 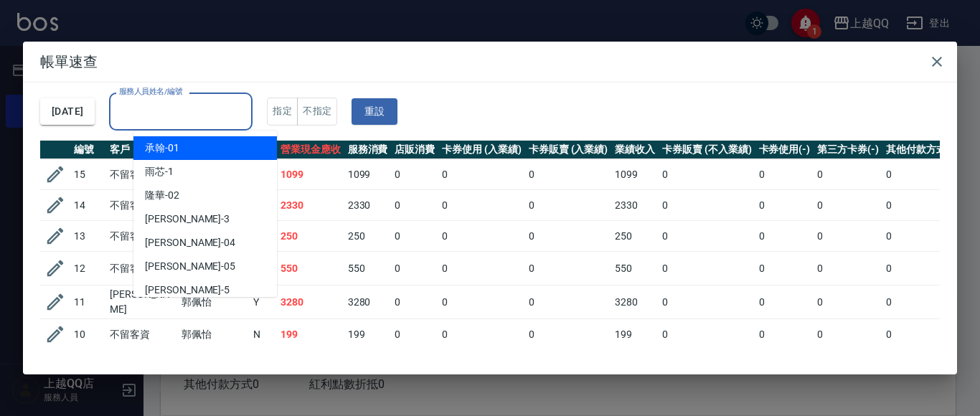 What do you see at coordinates (706, 150) in the screenshot?
I see `th: 卡券販賣 (不入業績)` at bounding box center [706, 150].